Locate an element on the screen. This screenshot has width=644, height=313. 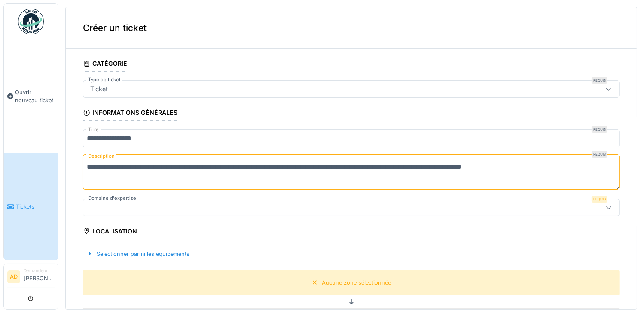
span: Tickets is located at coordinates (35, 207).